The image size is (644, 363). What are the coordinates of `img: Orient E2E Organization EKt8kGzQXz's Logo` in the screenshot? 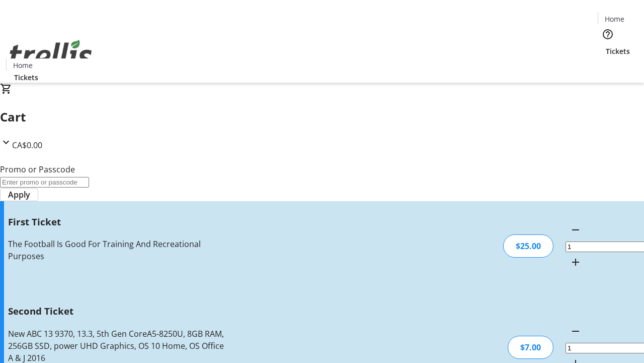 It's located at (51, 54).